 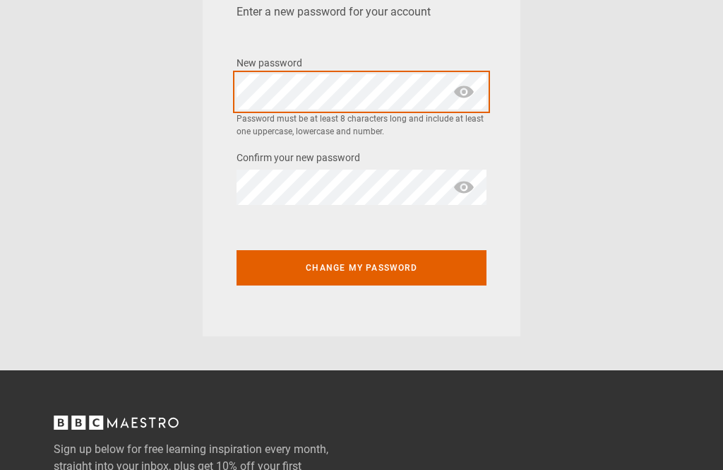 I want to click on p: Enter a new password for your account, so click(x=362, y=12).